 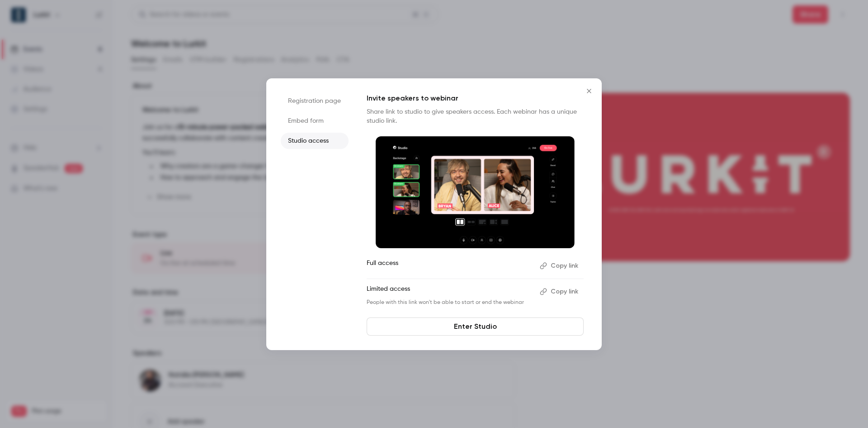 What do you see at coordinates (475, 192) in the screenshot?
I see `img: Invite speakers to webinar` at bounding box center [475, 192].